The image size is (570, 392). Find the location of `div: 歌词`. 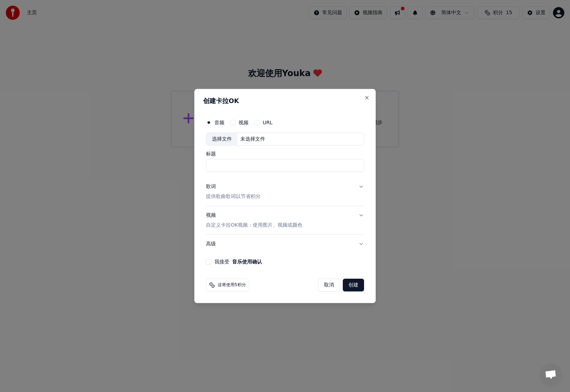

div: 歌词 is located at coordinates (211, 187).